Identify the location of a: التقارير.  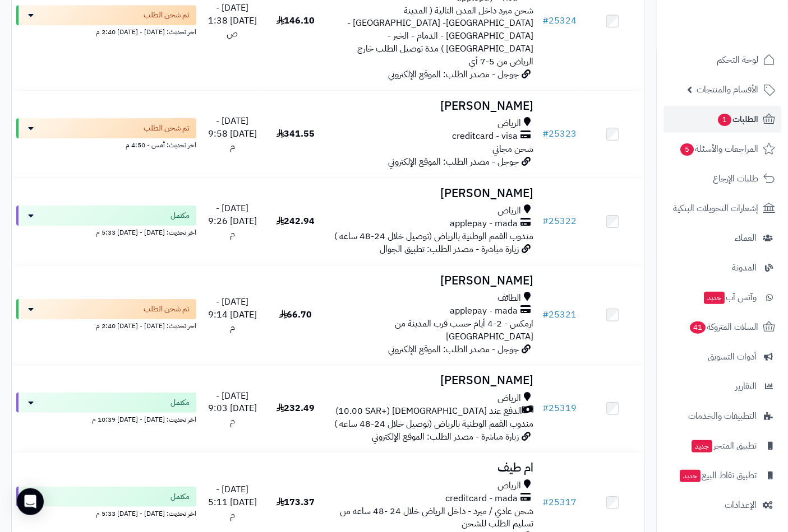
(722, 386).